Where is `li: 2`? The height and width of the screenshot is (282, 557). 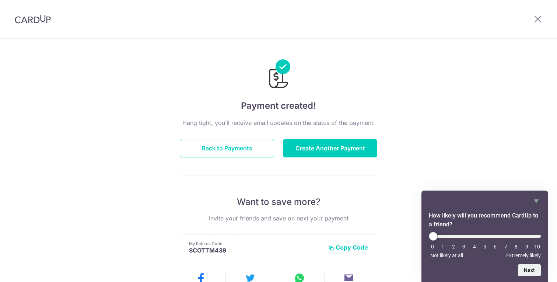 li: 2 is located at coordinates (453, 246).